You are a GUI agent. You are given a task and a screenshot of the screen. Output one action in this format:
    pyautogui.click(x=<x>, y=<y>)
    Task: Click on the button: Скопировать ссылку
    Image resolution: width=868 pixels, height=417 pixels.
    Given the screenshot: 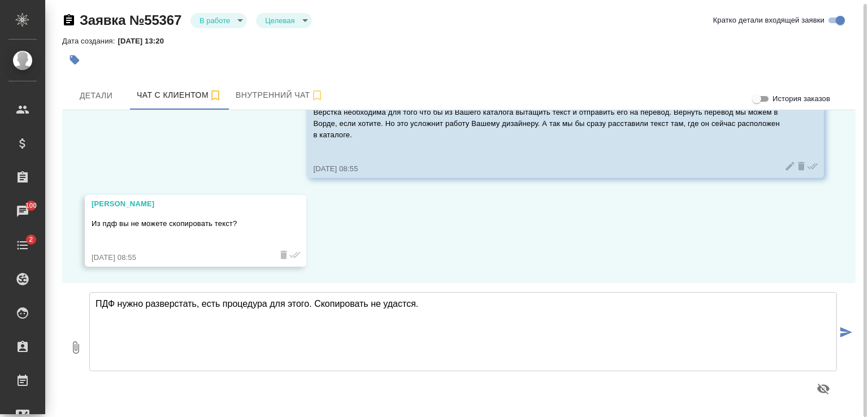 What is the action you would take?
    pyautogui.click(x=69, y=20)
    